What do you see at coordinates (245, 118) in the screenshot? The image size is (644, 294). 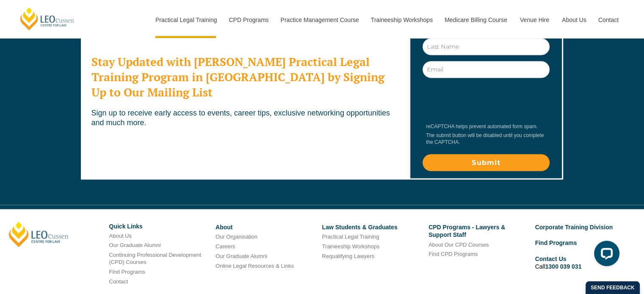 I see `p: Sign up to receive early access to events, career tips, exclusive networking opportunities and mu...` at bounding box center [245, 118].